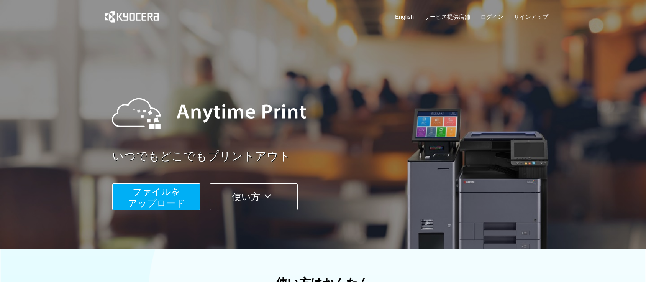  I want to click on a: サインアップ, so click(531, 16).